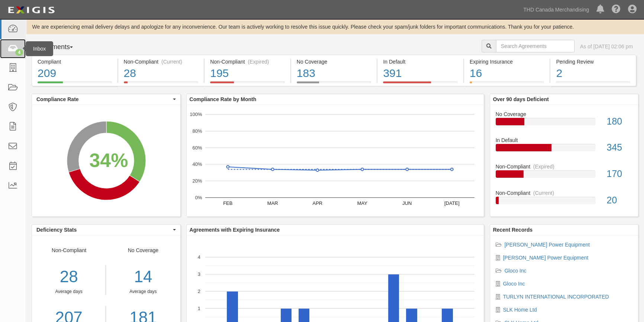  I want to click on text: 80%, so click(197, 131).